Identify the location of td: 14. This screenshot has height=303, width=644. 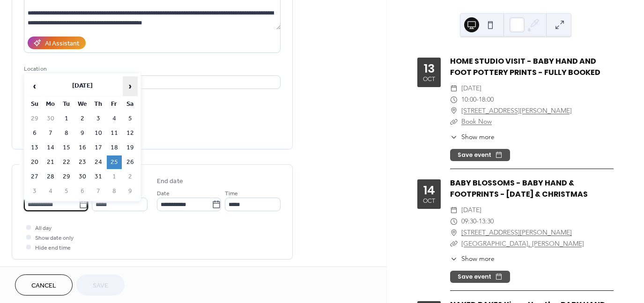
(51, 147).